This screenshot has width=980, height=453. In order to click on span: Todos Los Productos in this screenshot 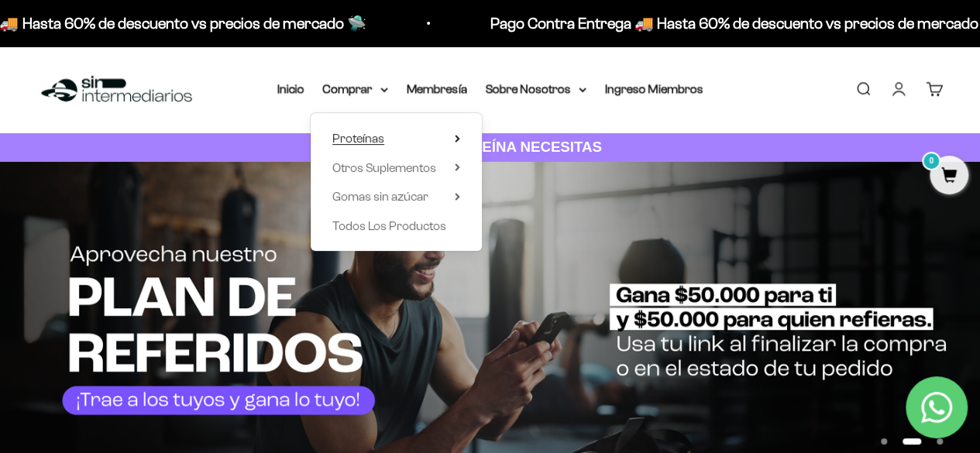, I will do `click(389, 226)`.